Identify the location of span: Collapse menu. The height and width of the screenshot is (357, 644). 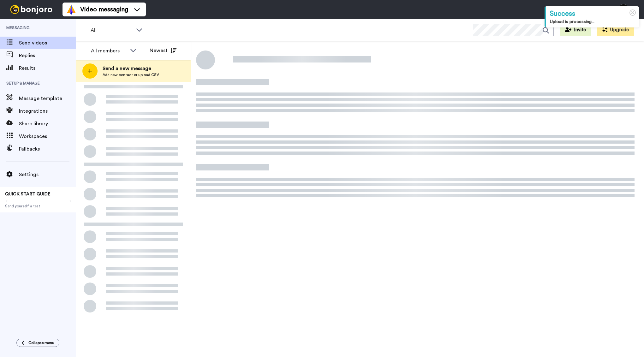
(41, 343).